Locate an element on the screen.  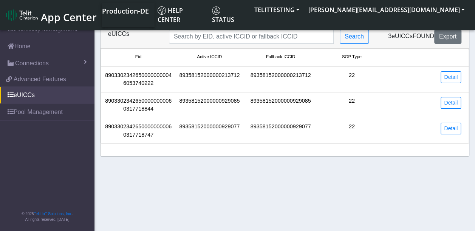
span: Fallback ICCID is located at coordinates (280, 57).